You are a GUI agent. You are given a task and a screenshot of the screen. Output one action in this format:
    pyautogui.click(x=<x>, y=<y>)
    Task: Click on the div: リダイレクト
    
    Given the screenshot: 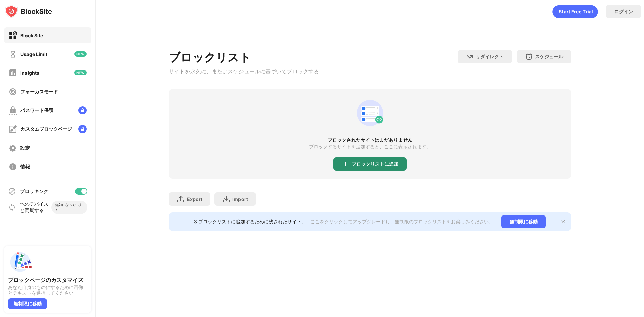 What is the action you would take?
    pyautogui.click(x=490, y=57)
    